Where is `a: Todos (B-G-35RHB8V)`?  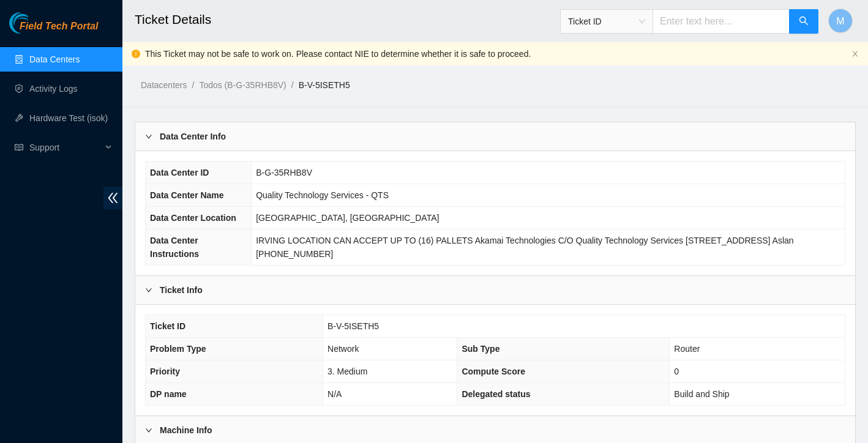 a: Todos (B-G-35RHB8V) is located at coordinates (243, 85).